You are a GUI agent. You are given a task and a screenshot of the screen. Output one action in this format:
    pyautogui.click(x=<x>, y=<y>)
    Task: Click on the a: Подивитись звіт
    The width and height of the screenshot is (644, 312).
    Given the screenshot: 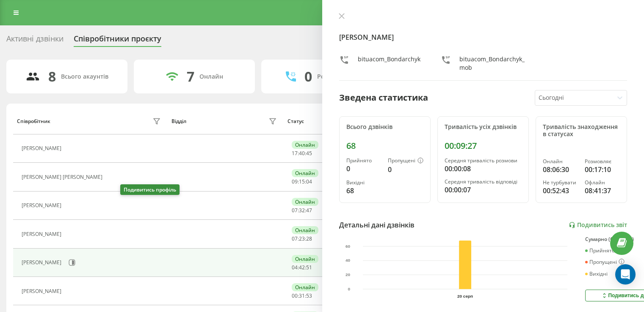 What is the action you would take?
    pyautogui.click(x=598, y=225)
    